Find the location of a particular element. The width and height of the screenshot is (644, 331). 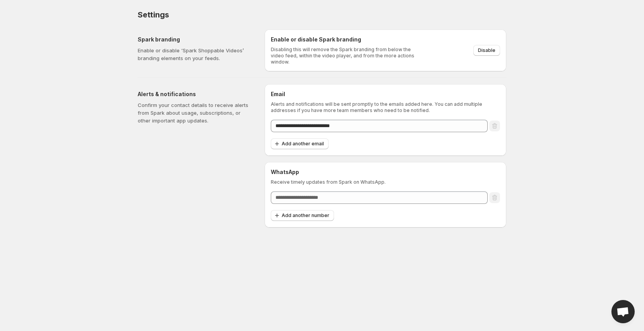

span: Add another number is located at coordinates (305, 215).